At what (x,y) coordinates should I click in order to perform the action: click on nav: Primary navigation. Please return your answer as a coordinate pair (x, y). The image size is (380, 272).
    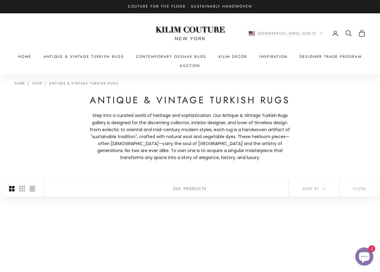
    Looking at the image, I should click on (190, 61).